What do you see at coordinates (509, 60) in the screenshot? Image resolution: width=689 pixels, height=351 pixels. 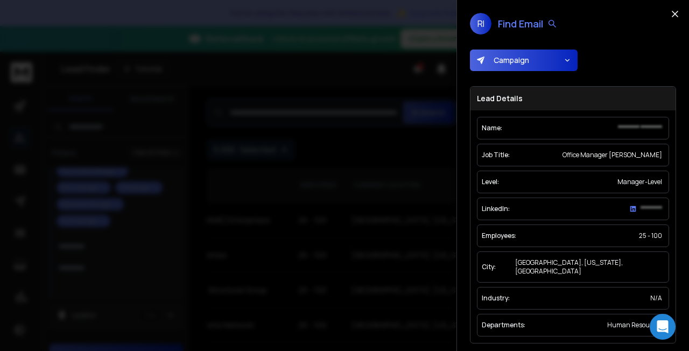 I see `span: Campaign` at bounding box center [509, 60].